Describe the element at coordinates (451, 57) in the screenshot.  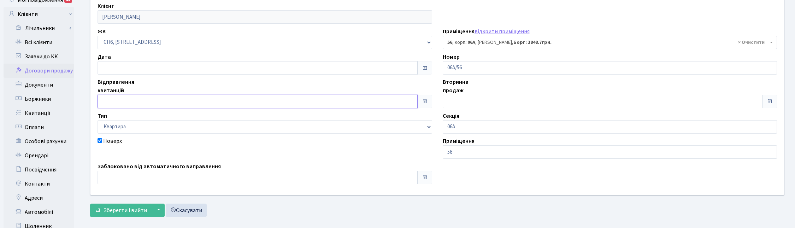
I see `label: Номер` at that location.